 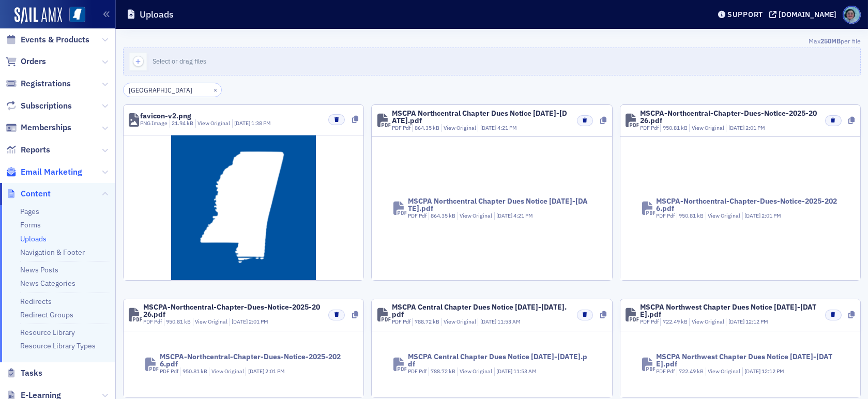 I want to click on div: favicon-v2.png, so click(x=165, y=115).